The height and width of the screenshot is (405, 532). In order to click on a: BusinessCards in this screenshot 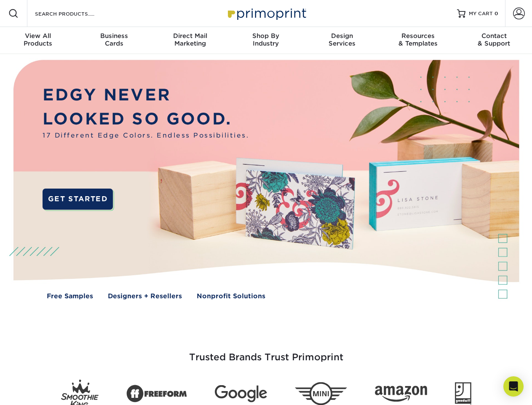, I will do `click(114, 41)`.